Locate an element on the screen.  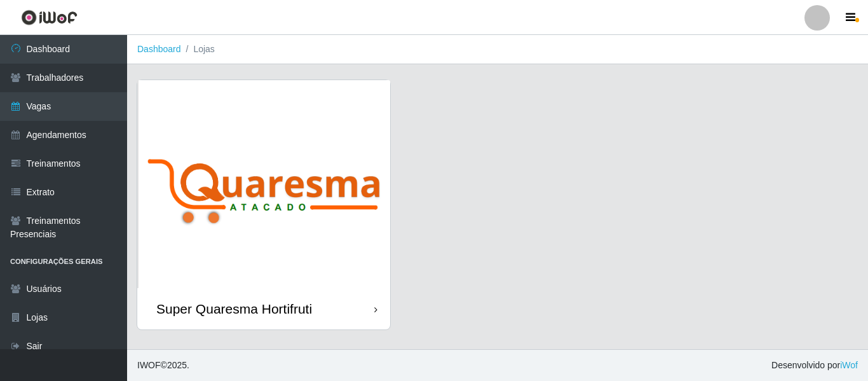
div: Super Quaresma Hortifruti is located at coordinates (234, 308).